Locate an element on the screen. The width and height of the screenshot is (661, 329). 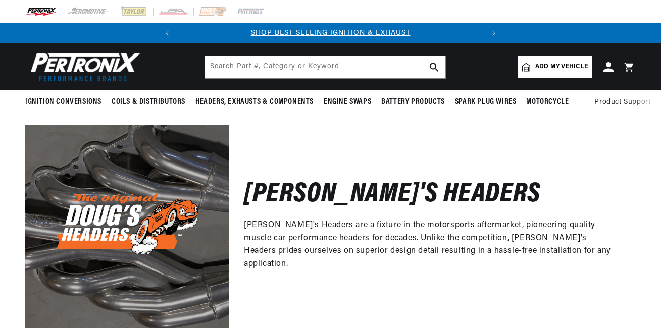
img: Pertronix is located at coordinates (83, 67).